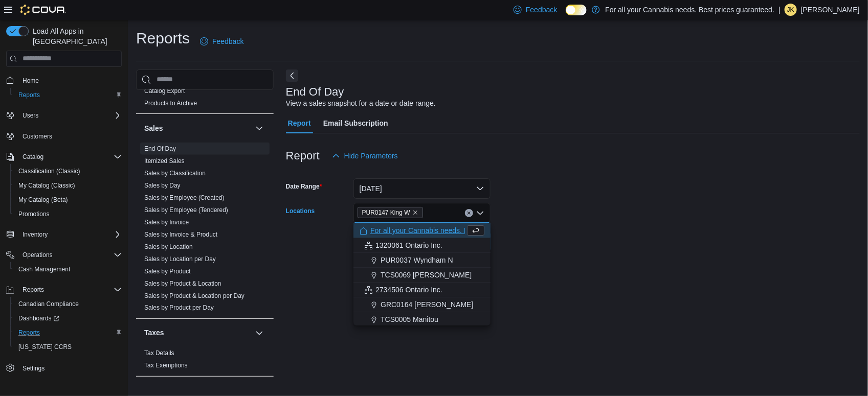 The image size is (868, 396). What do you see at coordinates (259, 128) in the screenshot?
I see `button: Sales` at bounding box center [259, 128].